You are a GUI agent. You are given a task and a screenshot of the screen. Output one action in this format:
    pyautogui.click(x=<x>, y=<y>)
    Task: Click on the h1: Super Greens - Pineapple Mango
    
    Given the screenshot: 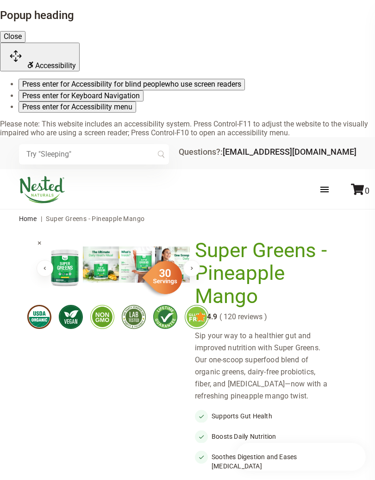 What is the action you would take?
    pyautogui.click(x=264, y=273)
    